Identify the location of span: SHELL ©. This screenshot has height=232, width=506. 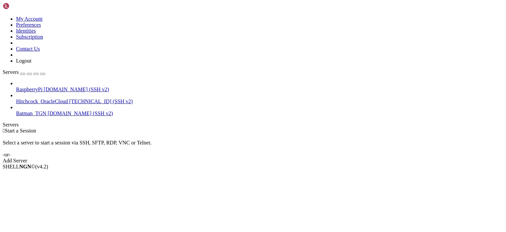
(25, 167).